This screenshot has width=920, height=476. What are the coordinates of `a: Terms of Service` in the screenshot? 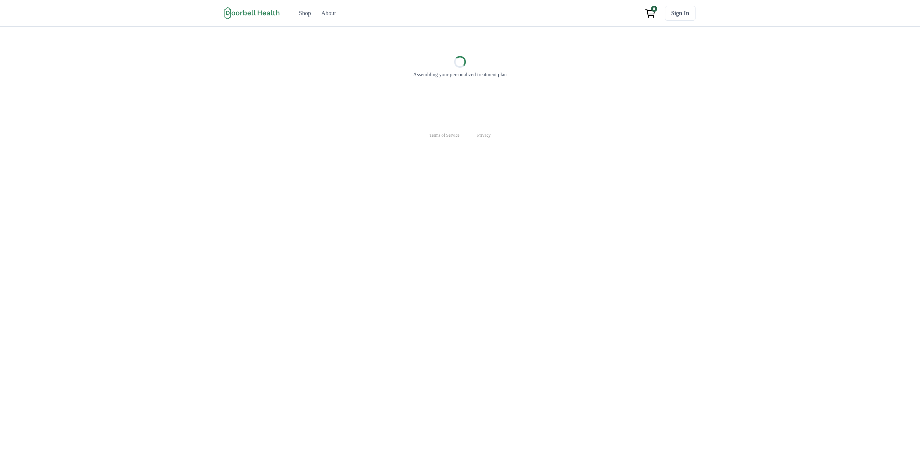 It's located at (445, 135).